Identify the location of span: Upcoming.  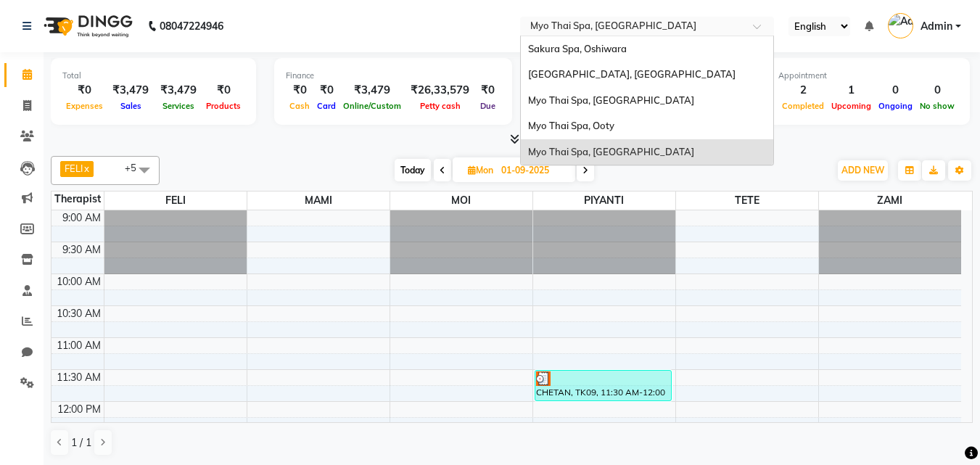
(851, 106).